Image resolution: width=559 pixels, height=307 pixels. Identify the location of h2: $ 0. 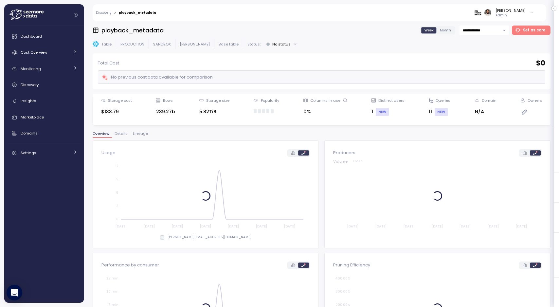
(541, 63).